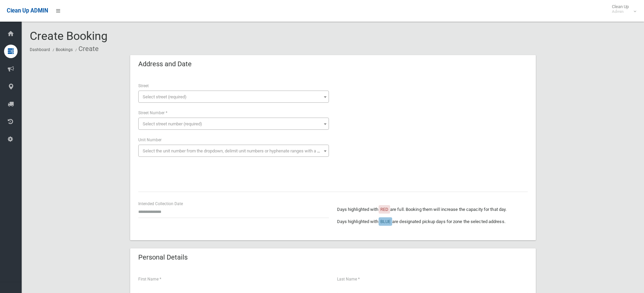 This screenshot has width=644, height=293. I want to click on span: RED, so click(385, 209).